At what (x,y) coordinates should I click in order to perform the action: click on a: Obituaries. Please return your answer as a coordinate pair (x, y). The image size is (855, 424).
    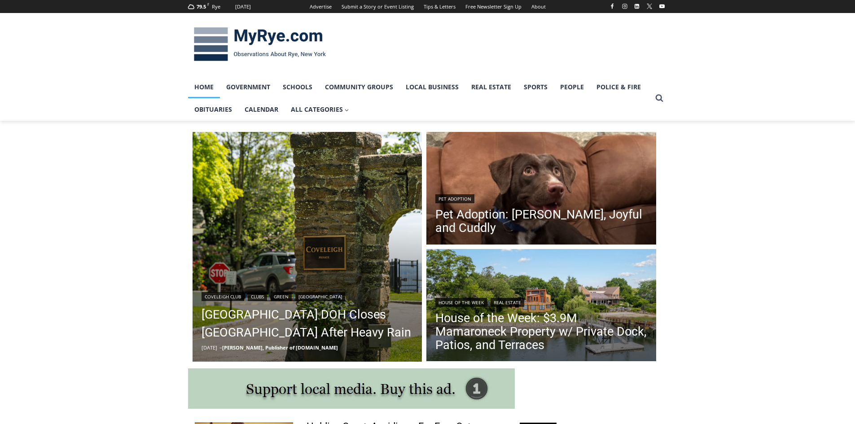
    Looking at the image, I should click on (213, 109).